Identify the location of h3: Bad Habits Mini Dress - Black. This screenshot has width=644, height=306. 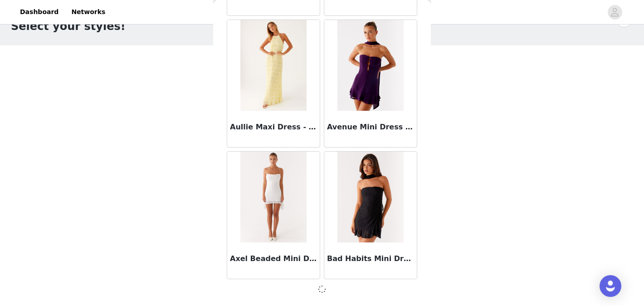
(371, 259).